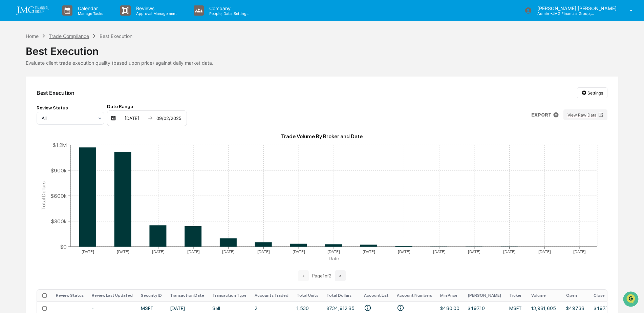 The image size is (644, 313). What do you see at coordinates (341, 295) in the screenshot?
I see `th: Total Dollars` at bounding box center [341, 295].